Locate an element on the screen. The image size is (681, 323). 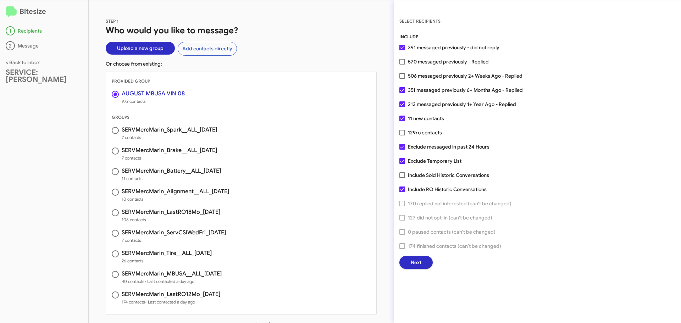
span: 0 paused contacts (can't be changed) is located at coordinates (452, 232).